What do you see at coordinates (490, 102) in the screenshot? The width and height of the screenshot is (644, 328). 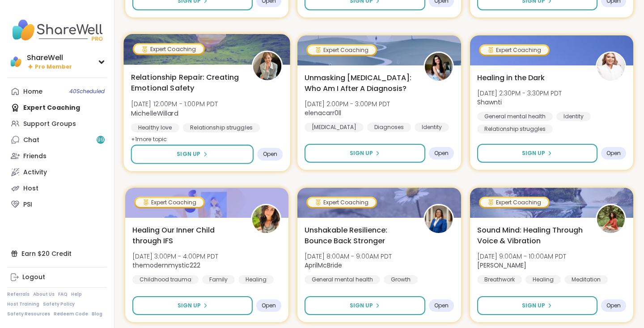 I see `b: Shawnti` at bounding box center [490, 102].